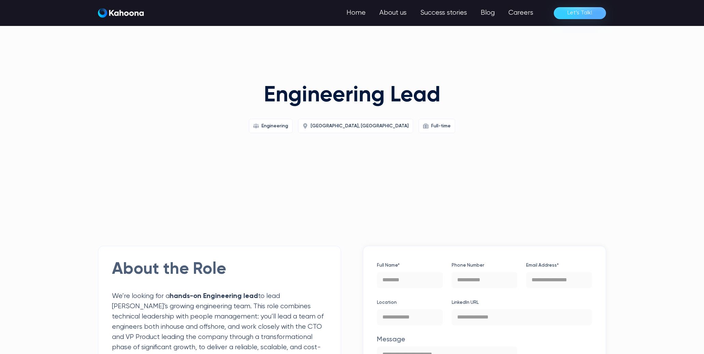  What do you see at coordinates (410, 302) in the screenshot?
I see `label: Location` at bounding box center [410, 302].